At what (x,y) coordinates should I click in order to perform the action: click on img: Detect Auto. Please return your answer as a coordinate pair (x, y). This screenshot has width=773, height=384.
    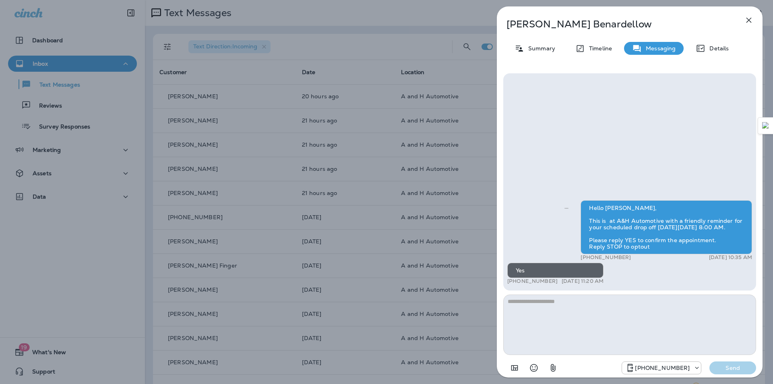
    Looking at the image, I should click on (765, 126).